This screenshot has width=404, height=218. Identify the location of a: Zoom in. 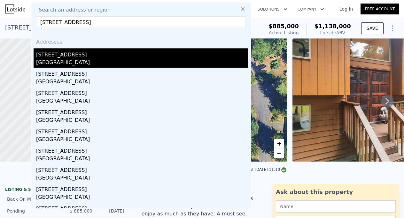
(279, 143).